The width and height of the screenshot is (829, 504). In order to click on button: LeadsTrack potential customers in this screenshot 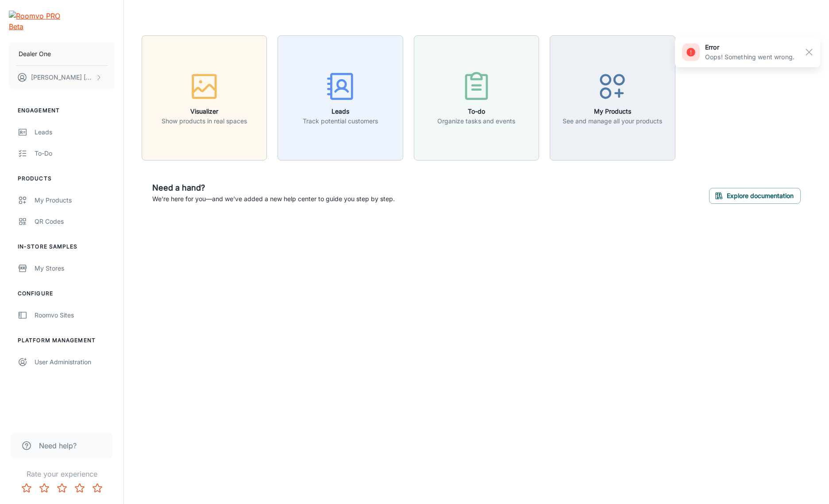, I will do `click(340, 98)`.